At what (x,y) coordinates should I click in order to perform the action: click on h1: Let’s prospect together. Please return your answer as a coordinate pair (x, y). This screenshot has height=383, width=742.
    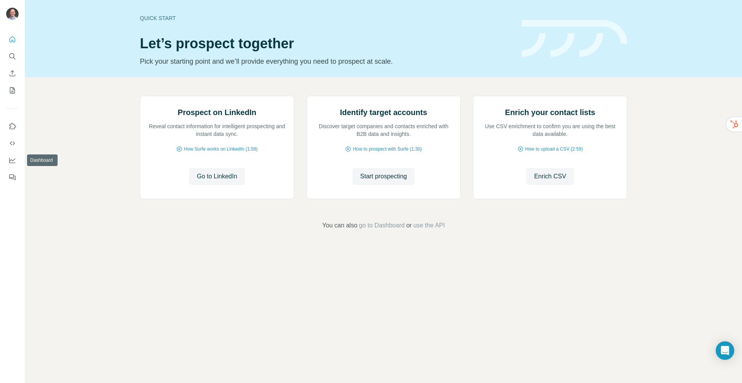
    Looking at the image, I should click on (326, 44).